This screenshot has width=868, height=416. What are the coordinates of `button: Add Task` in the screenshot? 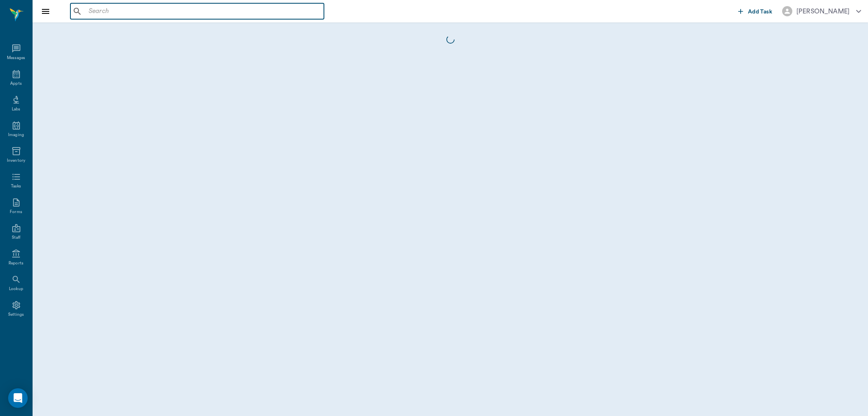 It's located at (755, 11).